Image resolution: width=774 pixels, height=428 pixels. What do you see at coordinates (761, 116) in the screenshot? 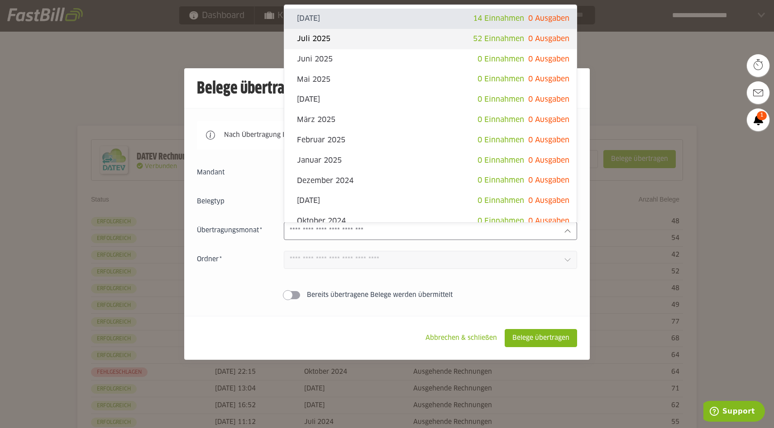
I see `span: 1` at bounding box center [761, 116].